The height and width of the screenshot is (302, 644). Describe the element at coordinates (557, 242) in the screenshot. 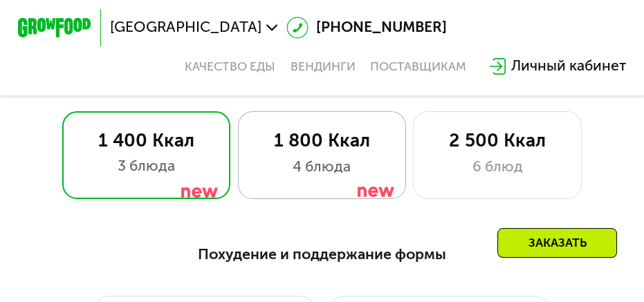

I see `div: Заказать` at that location.